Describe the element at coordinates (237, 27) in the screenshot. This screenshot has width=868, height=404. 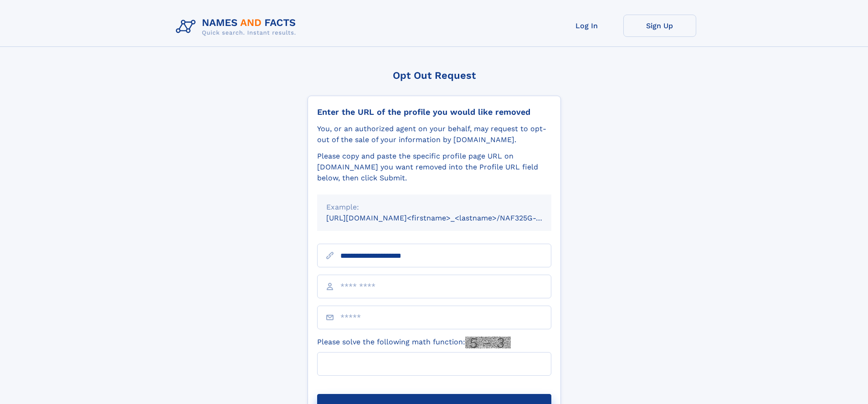
I see `img: Logo Names and Facts` at that location.